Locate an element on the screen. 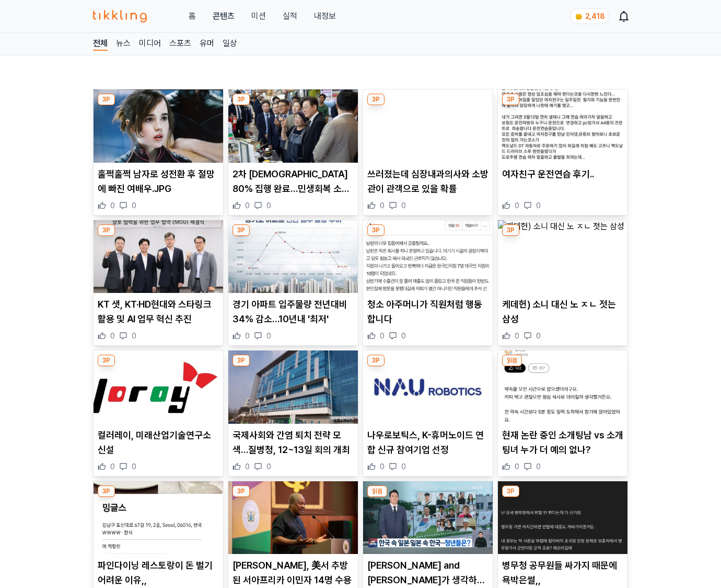  p: 병무청 공무원들 싸가지 때문에 욕박은썰,, is located at coordinates (563, 572).